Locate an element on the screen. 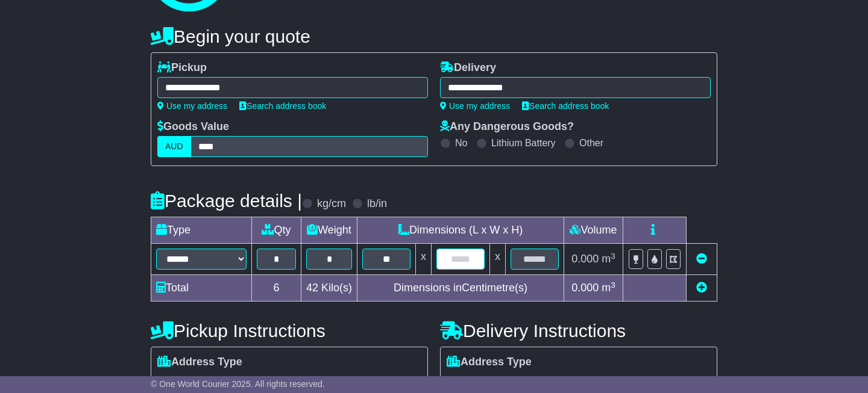  h4: Begin your quote is located at coordinates (434, 36).